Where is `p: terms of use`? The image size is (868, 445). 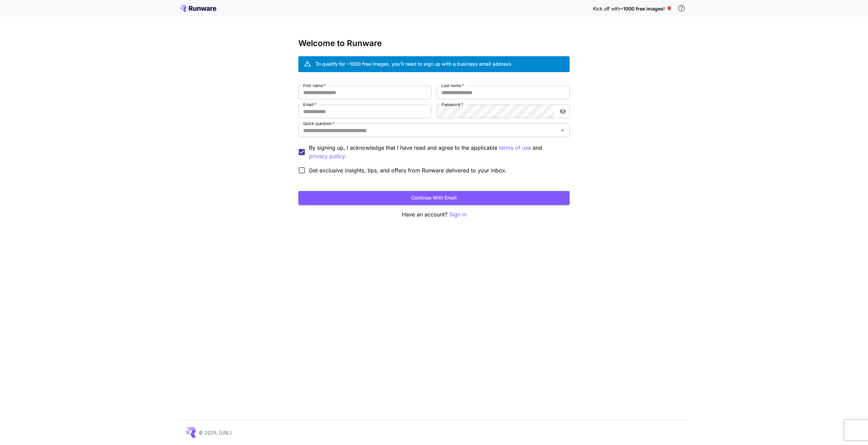 p: terms of use is located at coordinates (515, 148).